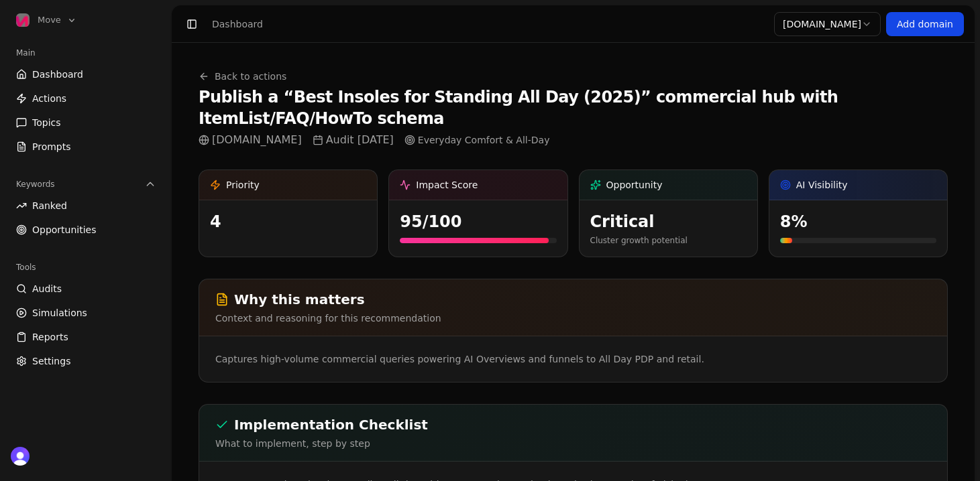 This screenshot has width=980, height=481. I want to click on a: Opportunities, so click(86, 230).